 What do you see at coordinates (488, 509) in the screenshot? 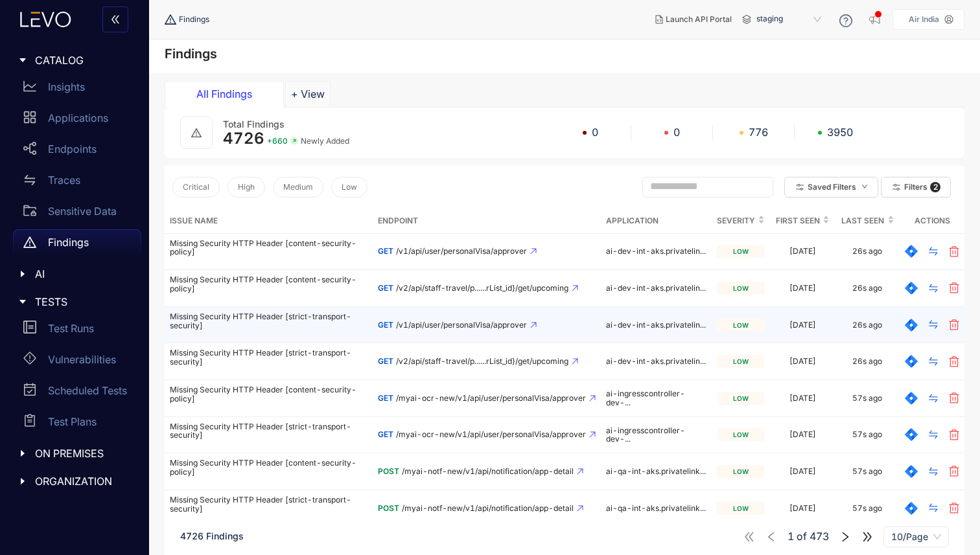
I see `span: /myai-notf-new/v1/api/notification/app-detail` at bounding box center [488, 509].